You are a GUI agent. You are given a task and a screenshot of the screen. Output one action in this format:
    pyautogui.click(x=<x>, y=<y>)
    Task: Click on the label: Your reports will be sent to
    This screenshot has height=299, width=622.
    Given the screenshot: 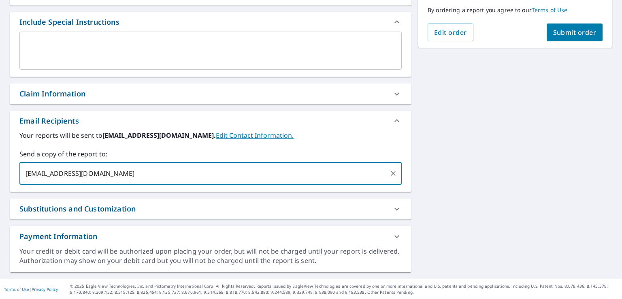 What is the action you would take?
    pyautogui.click(x=211, y=135)
    